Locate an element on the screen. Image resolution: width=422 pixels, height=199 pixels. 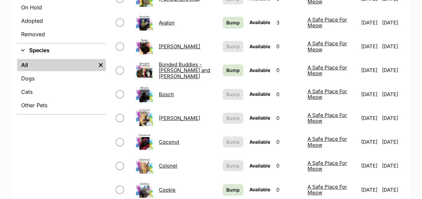
button: Species is located at coordinates (61, 51).